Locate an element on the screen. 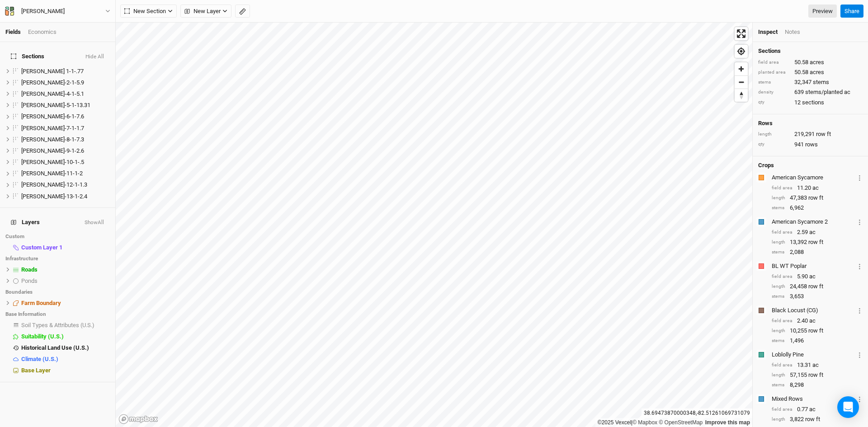  div: Roads is located at coordinates (66, 270).